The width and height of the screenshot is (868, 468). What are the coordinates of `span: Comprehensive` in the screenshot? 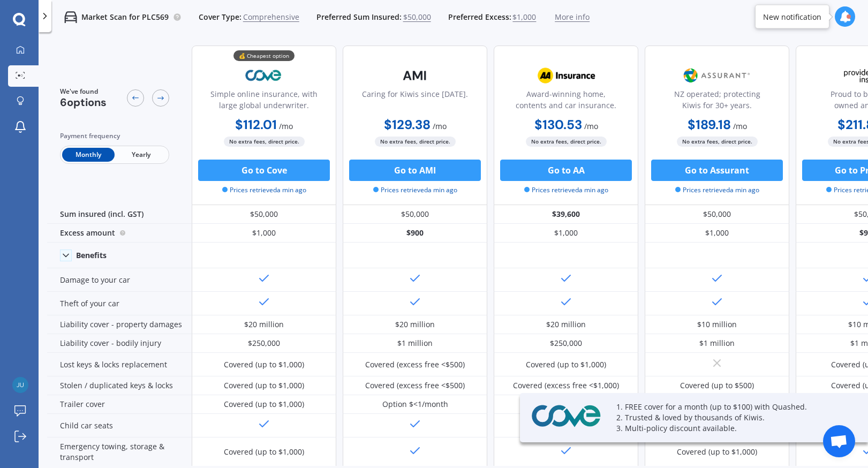 It's located at (271, 17).